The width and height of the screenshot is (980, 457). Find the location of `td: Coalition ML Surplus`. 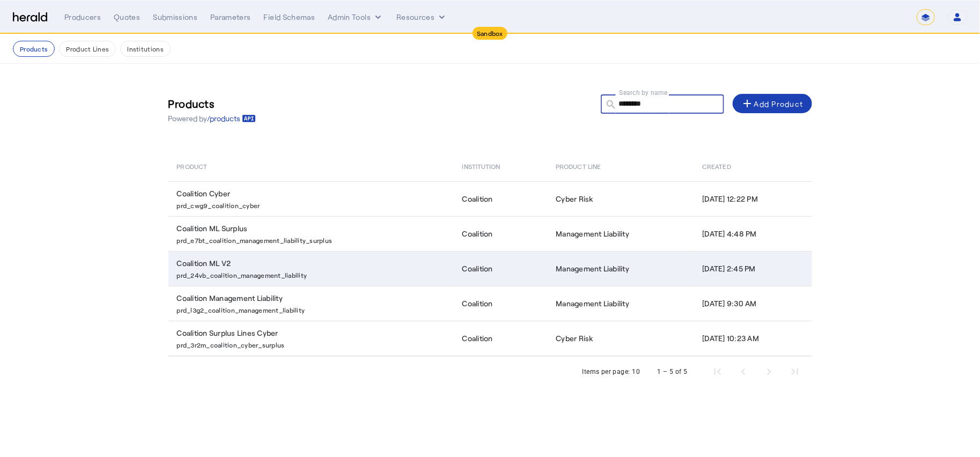

td: Coalition ML Surplus is located at coordinates (311, 234).